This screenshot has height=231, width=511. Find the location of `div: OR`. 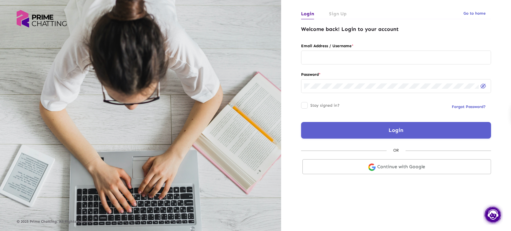

div: OR is located at coordinates (396, 150).